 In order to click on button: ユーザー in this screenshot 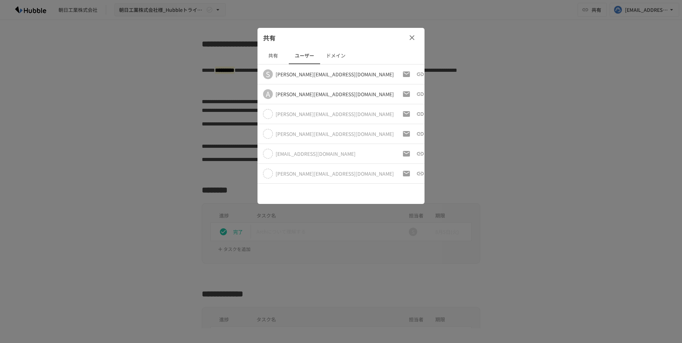, I will do `click(305, 56)`.